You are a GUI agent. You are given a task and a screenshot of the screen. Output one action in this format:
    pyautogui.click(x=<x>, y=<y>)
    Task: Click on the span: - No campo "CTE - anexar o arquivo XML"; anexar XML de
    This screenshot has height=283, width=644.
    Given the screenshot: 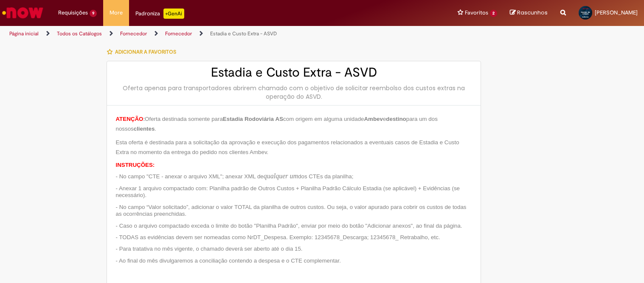 What is the action you would take?
    pyautogui.click(x=189, y=176)
    